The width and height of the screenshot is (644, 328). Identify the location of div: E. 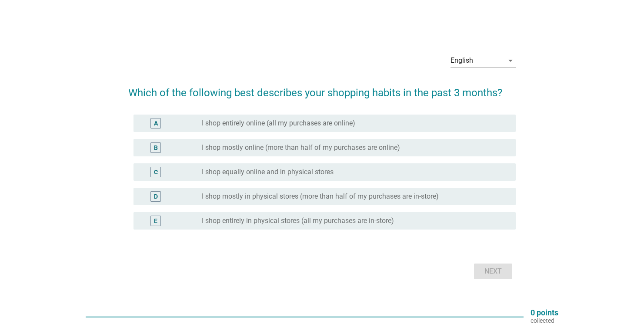
(156, 220).